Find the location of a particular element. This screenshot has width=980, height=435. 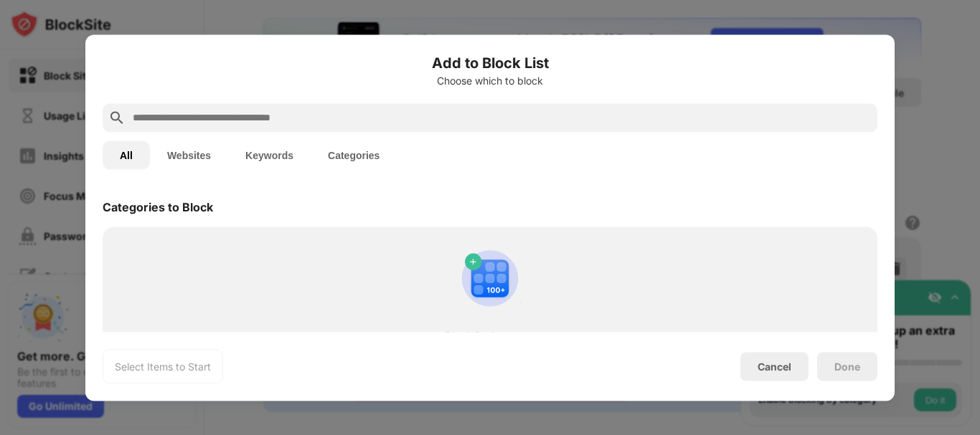

div: Select Items to Start is located at coordinates (163, 366).